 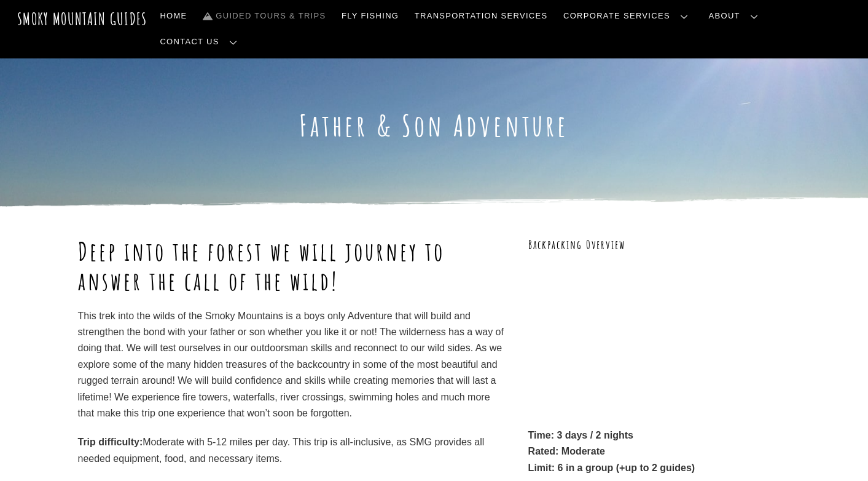 What do you see at coordinates (481, 16) in the screenshot?
I see `a: Transportation Services` at bounding box center [481, 16].